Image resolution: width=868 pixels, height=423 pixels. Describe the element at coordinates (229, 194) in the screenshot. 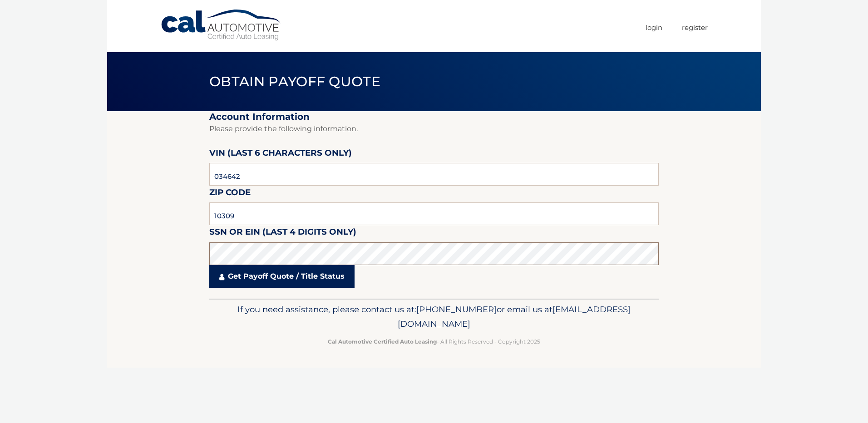

I see `label: Zip Code` at that location.